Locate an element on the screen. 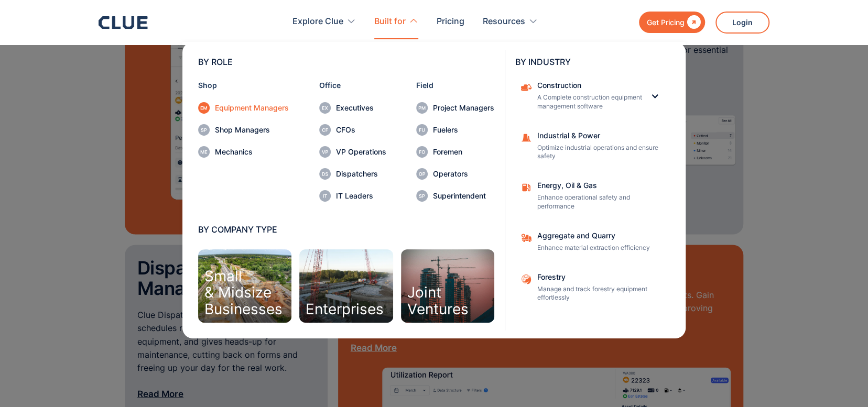 The height and width of the screenshot is (407, 868). a: Executives is located at coordinates (352, 108).